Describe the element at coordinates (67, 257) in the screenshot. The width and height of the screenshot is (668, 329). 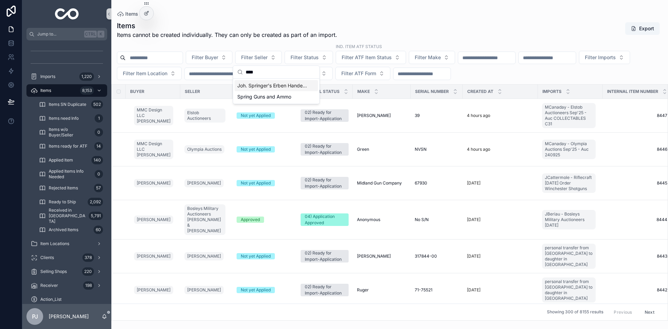
I see `a: Clients378` at that location.